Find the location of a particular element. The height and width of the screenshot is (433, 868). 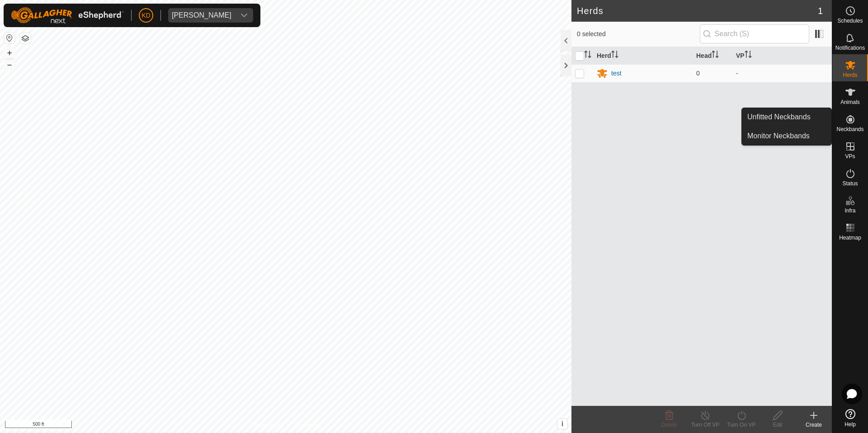

span: Monitor Neckbands is located at coordinates (779, 136).